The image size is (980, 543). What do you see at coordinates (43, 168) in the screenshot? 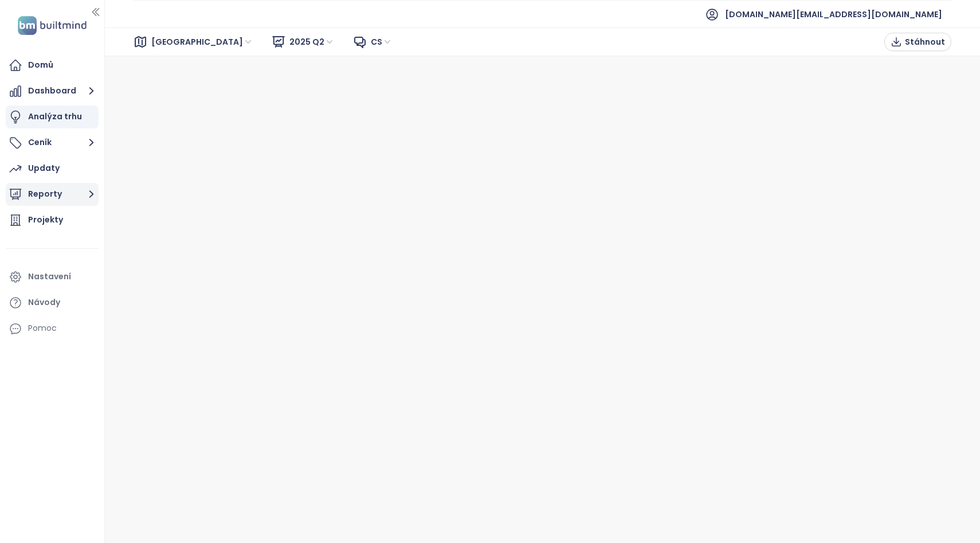
I see `div: Updaty` at bounding box center [43, 168].